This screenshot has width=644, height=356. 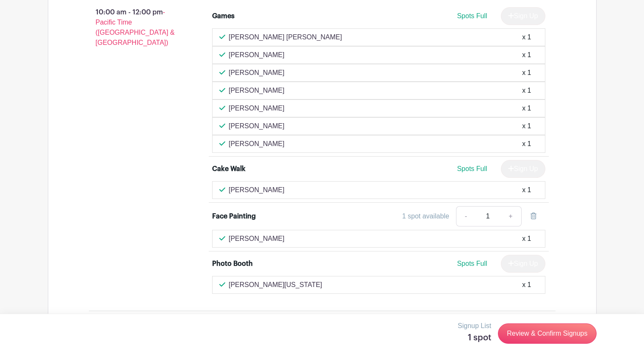 What do you see at coordinates (474, 326) in the screenshot?
I see `p: Signup List` at bounding box center [474, 326].